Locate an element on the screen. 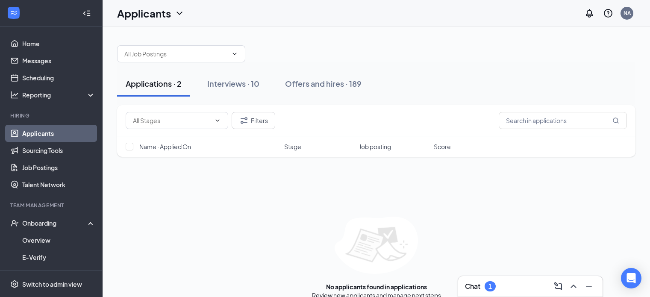 This screenshot has height=297, width=650. svg: Collapse is located at coordinates (87, 13).